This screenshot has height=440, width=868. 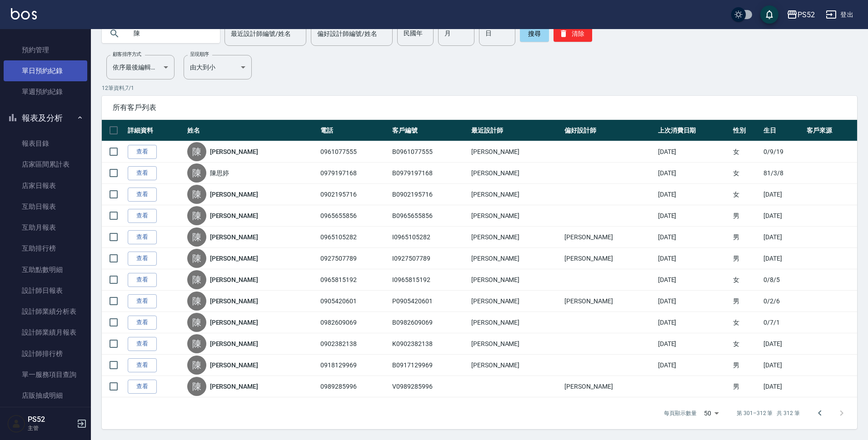 What do you see at coordinates (46, 312) in the screenshot?
I see `a: 設計師業績分析表` at bounding box center [46, 312].